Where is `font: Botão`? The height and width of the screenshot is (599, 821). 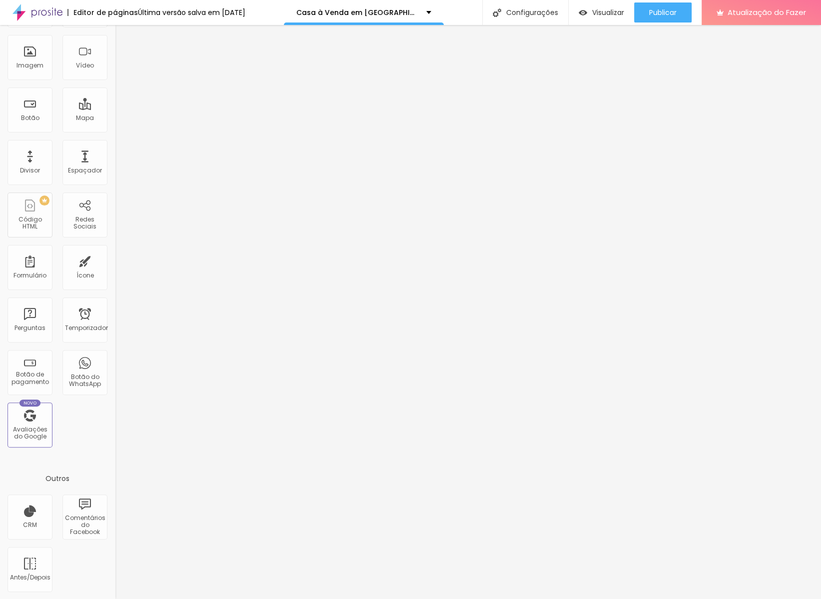
font: Botão is located at coordinates (30, 117).